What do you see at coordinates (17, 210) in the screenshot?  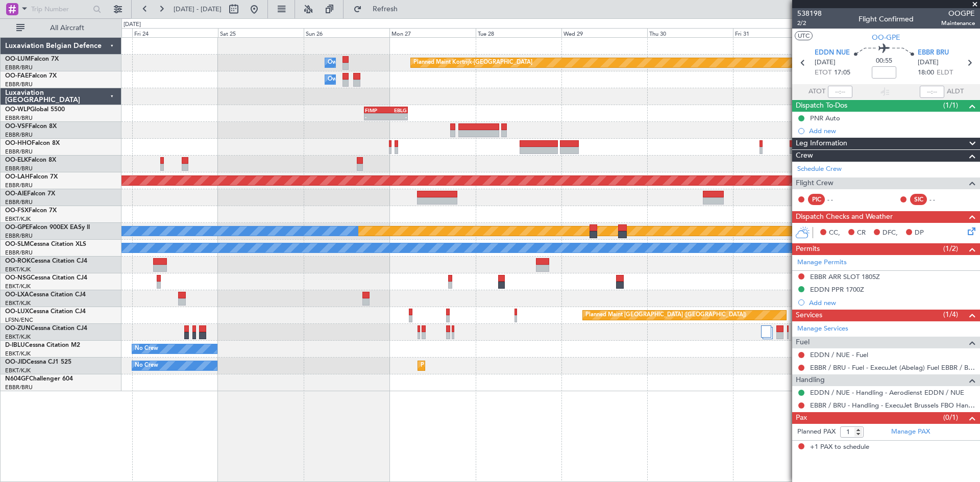 I see `span: OO-FSX` at bounding box center [17, 210].